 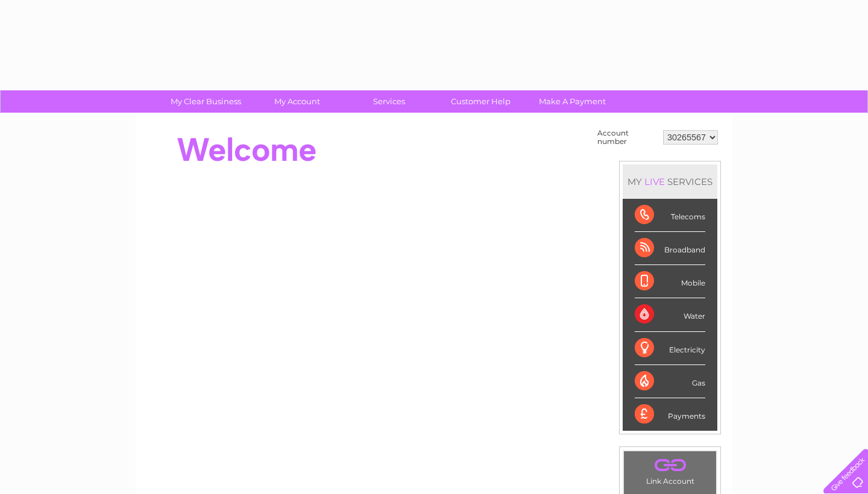 I want to click on div: Broadband, so click(x=670, y=248).